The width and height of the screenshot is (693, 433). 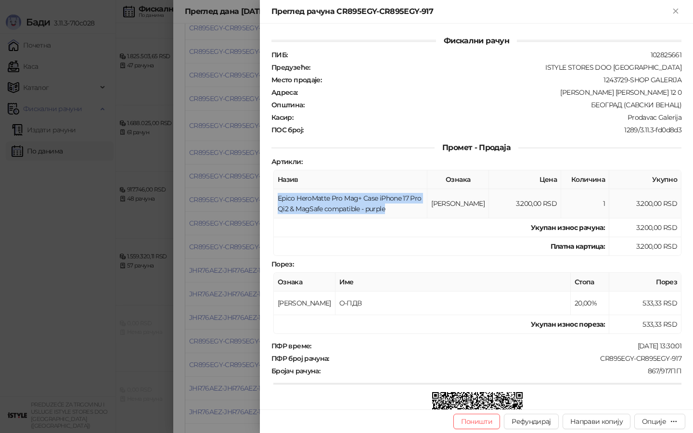 I want to click on strong: Општина :, so click(x=288, y=105).